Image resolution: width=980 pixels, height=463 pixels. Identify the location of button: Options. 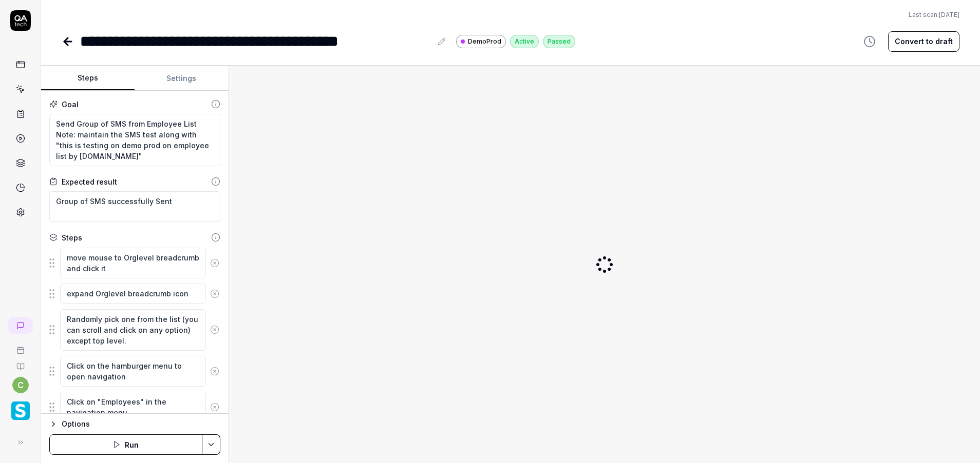
(134, 424).